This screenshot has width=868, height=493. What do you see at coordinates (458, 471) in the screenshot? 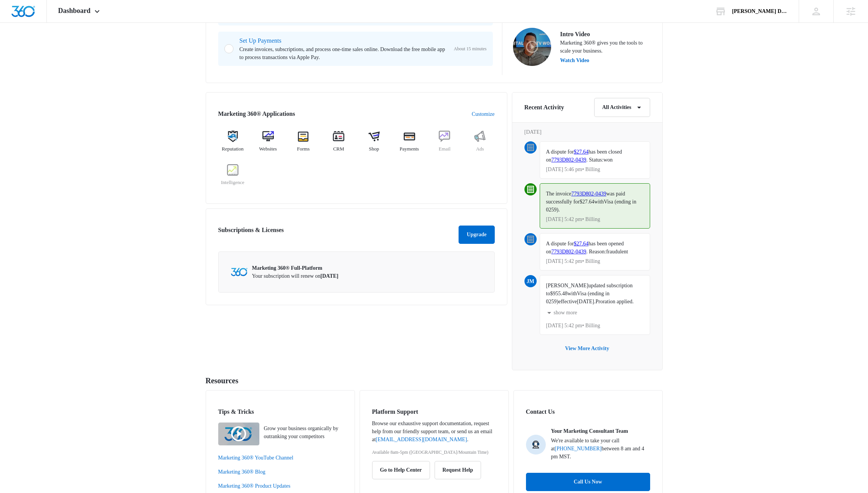
I see `button: Request Help` at bounding box center [458, 471].